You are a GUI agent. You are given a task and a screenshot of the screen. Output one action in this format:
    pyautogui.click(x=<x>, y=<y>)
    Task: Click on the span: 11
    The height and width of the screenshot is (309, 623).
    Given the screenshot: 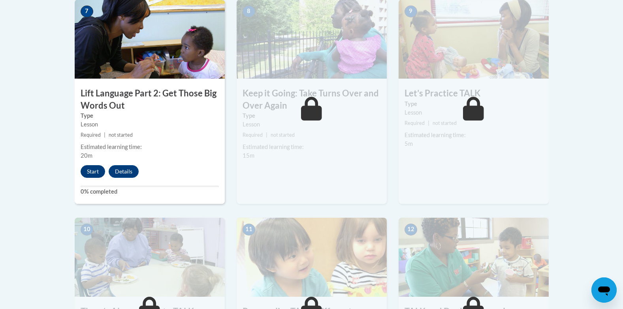 What is the action you would take?
    pyautogui.click(x=249, y=229)
    